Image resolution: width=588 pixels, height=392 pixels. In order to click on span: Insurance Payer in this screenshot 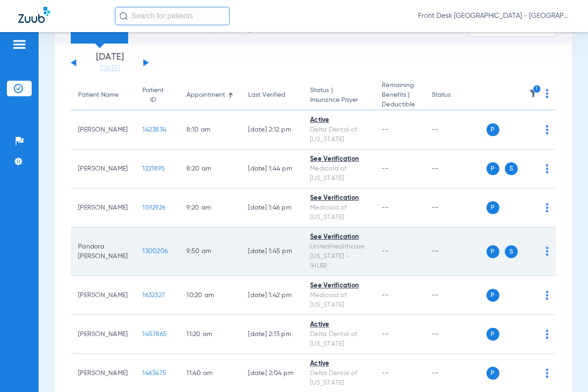, I will do `click(339, 100)`.